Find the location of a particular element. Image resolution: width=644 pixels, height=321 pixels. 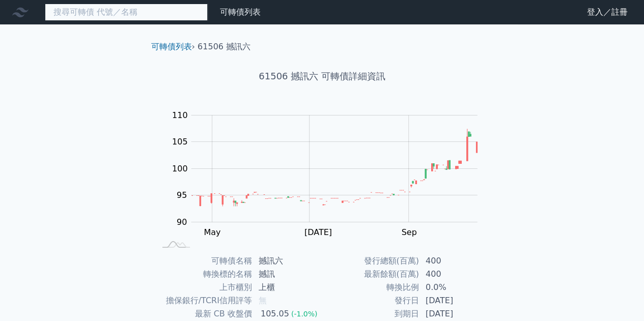

tspan: May is located at coordinates (212, 232).